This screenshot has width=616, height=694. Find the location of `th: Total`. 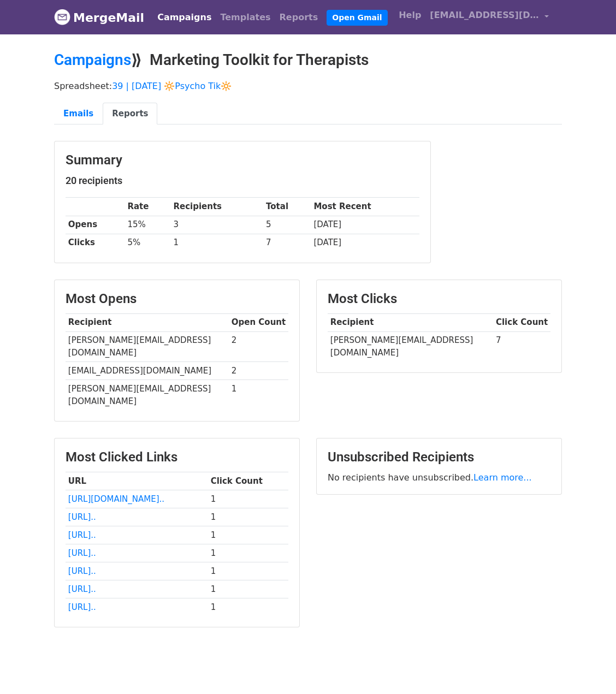

th: Total is located at coordinates (287, 207).